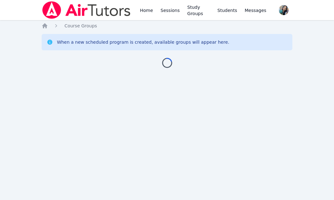 This screenshot has height=200, width=334. I want to click on nav: Breadcrumb, so click(167, 26).